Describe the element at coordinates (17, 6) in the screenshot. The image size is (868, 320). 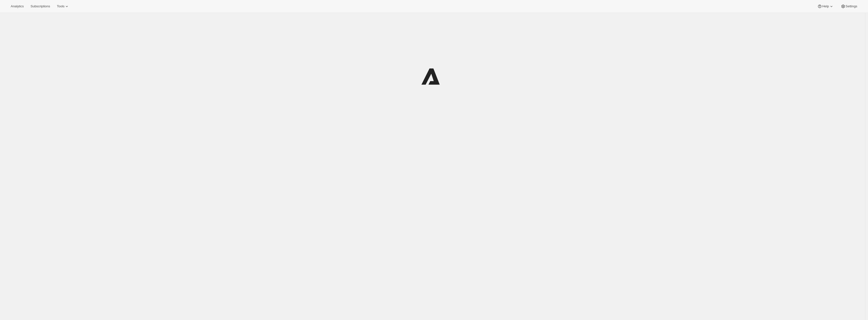
I see `span: Analytics` at that location.